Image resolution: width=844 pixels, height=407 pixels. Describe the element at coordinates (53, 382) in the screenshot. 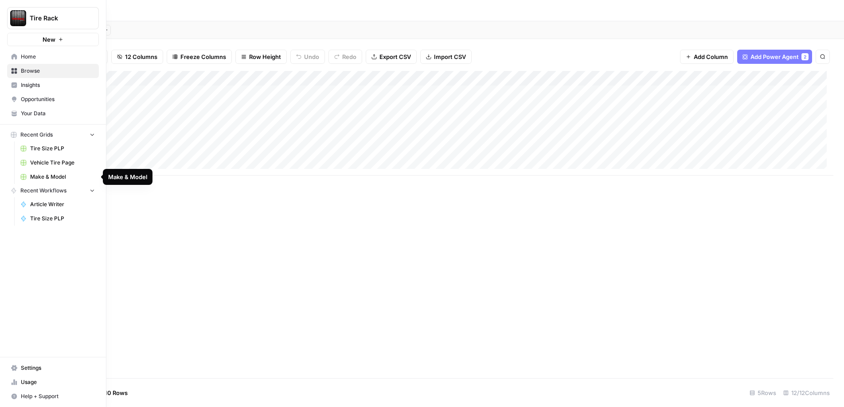

I see `a: Usage` at that location.